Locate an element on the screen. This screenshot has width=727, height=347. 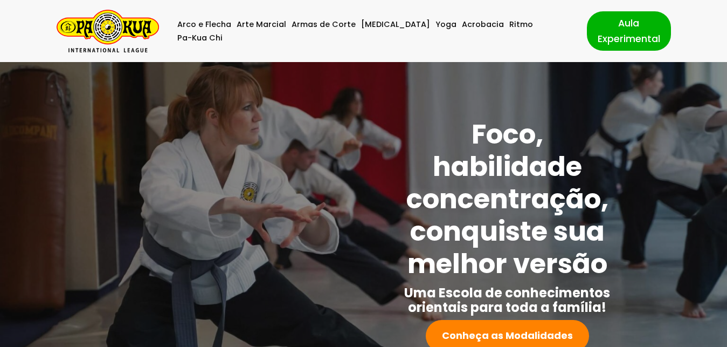
a: Ritmo is located at coordinates (521, 24).